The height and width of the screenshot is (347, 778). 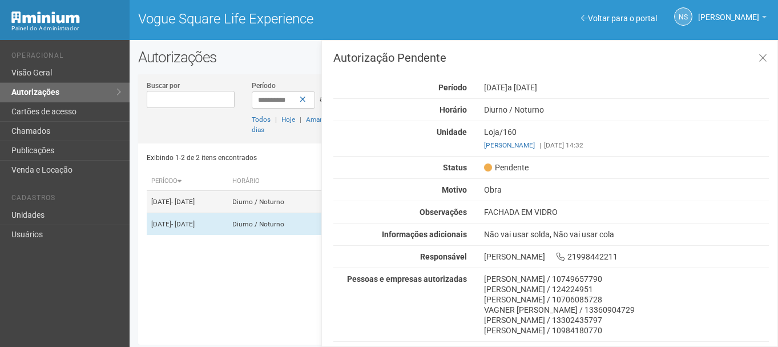 I want to click on li: Operacional, so click(x=66, y=57).